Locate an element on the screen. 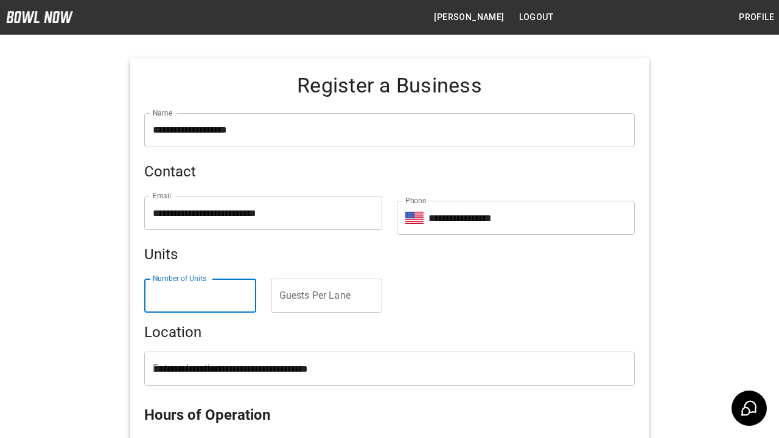 This screenshot has width=779, height=438. button: Select country is located at coordinates (414, 218).